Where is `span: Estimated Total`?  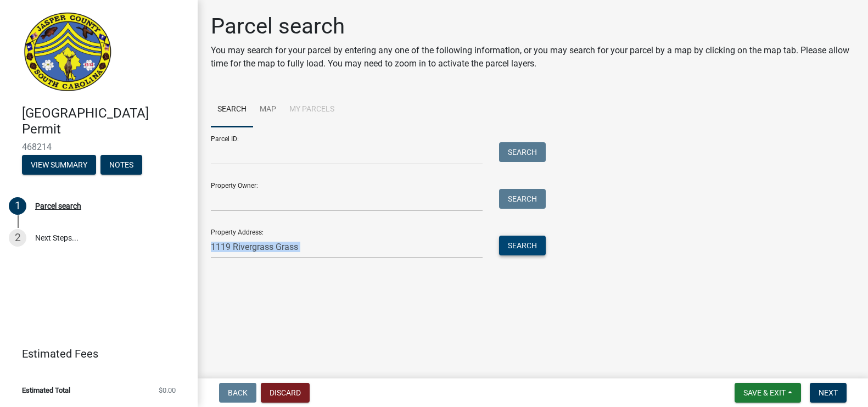 span: Estimated Total is located at coordinates (46, 390).